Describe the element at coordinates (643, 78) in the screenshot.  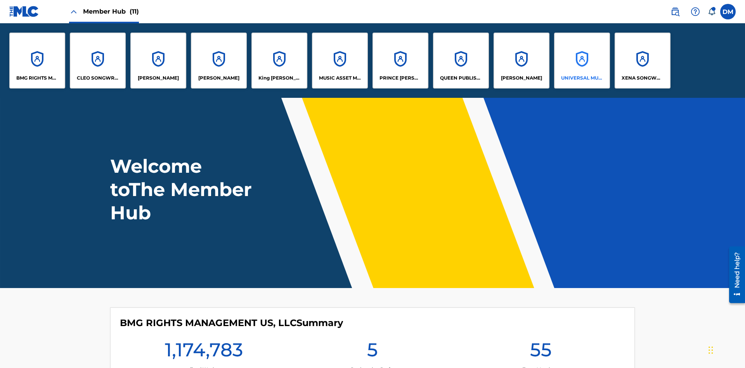
I see `p: XENA SONGWRITER` at that location.